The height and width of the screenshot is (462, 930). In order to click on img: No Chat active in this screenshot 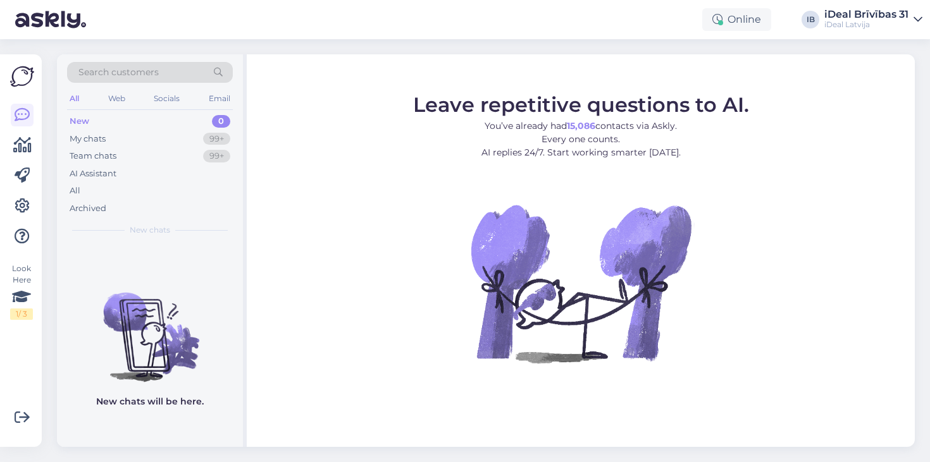, I will do `click(581, 283)`.